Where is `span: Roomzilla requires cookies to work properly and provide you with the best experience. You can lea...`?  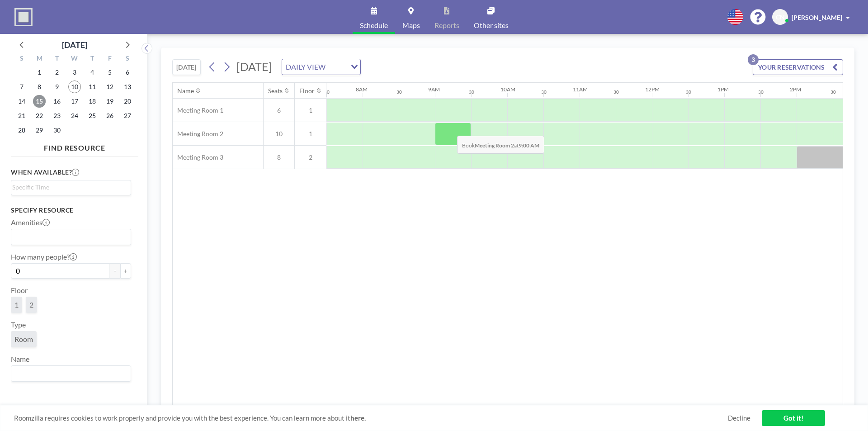
span: Roomzilla requires cookies to work properly and provide you with the best experience. You can lea... is located at coordinates (371, 418).